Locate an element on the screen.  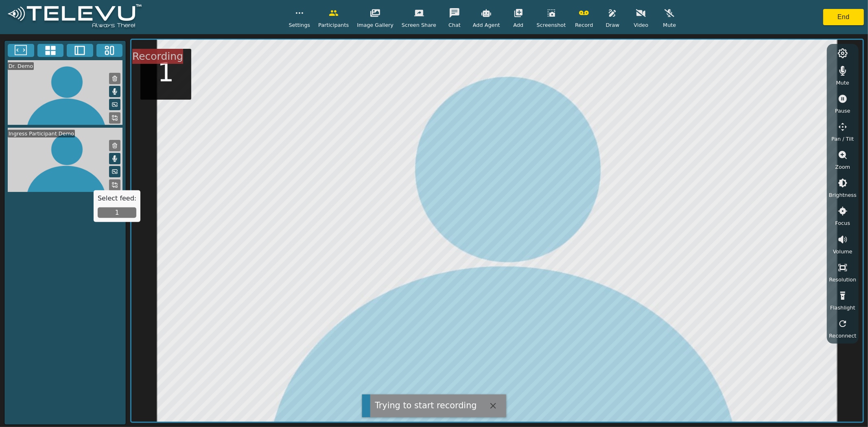
span: Chat is located at coordinates (455, 25).